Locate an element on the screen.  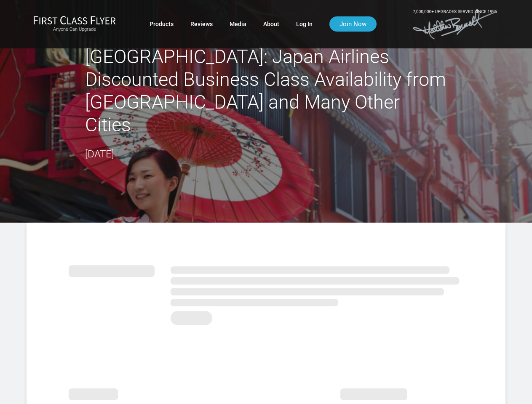
a: Products is located at coordinates (161, 24).